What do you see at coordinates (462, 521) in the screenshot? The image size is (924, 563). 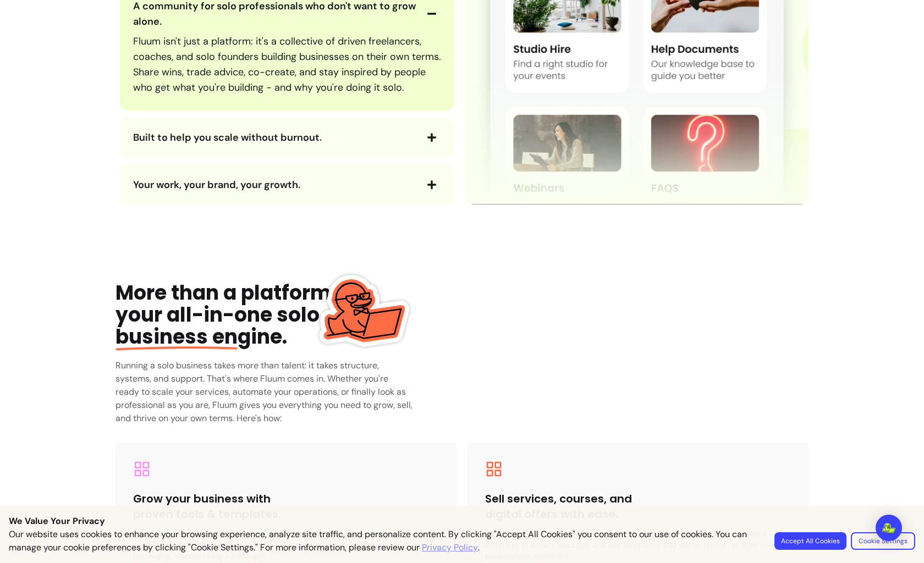 I see `p: We Value Your Privacy` at bounding box center [462, 521].